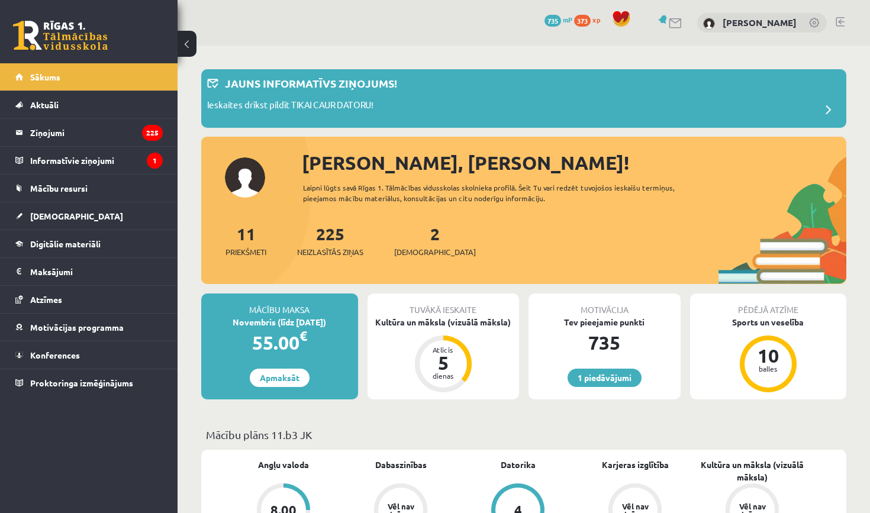  Describe the element at coordinates (497, 193) in the screenshot. I see `div: Laipni lūgts savā Rīgas 1. Tālmācības vidusskolas skolnieka profilā. Šeit Tu vari redzēt tuvojošo...` at that location.